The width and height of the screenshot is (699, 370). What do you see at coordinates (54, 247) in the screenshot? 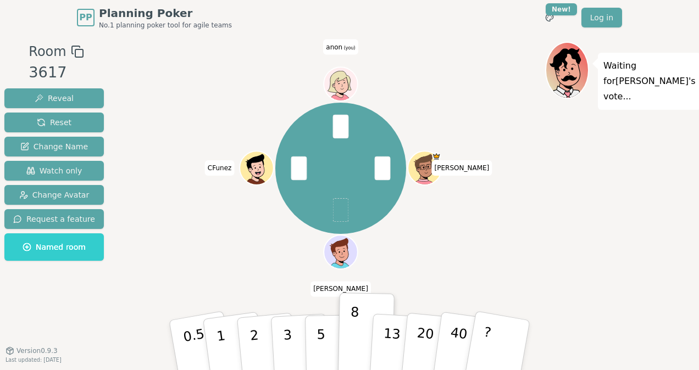
I see `button: Named room` at bounding box center [54, 247].